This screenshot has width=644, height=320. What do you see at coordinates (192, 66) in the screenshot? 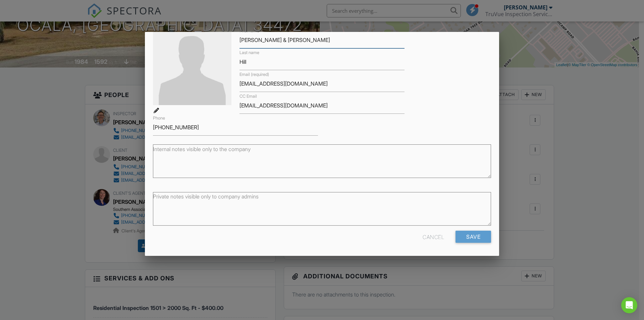
I see `img: default-user-f0147aede5fd5fa78ca7ade42f37bd4542148d508eef1c3d3ea960f66861d68b.jpg` at bounding box center [192, 66].